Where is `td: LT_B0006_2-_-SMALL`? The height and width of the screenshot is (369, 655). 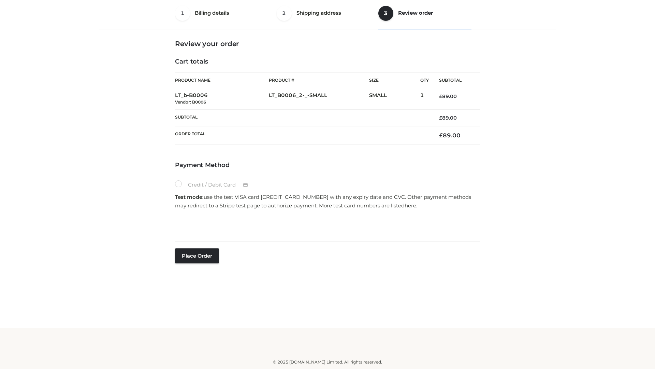
td: LT_B0006_2-_-SMALL is located at coordinates (319, 99).